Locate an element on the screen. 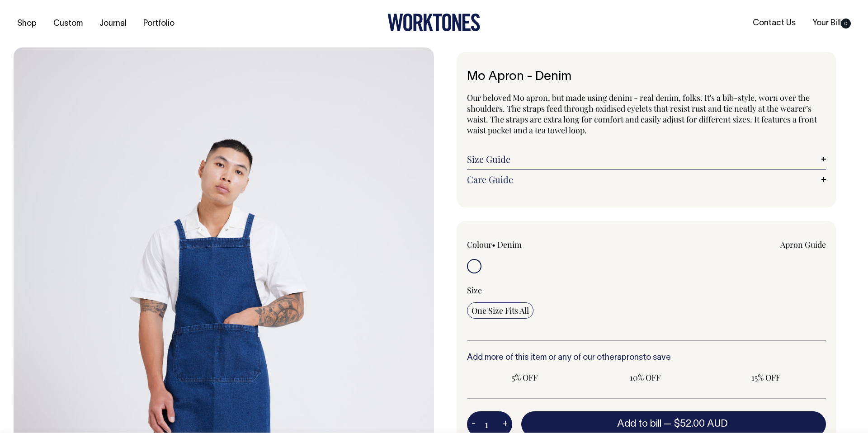  a: Care Guide is located at coordinates (646, 179).